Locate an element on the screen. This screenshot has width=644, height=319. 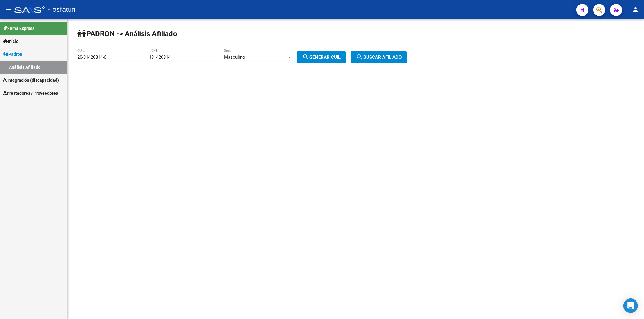
strong: PADRON -> Análisis Afiliado is located at coordinates (127, 34).